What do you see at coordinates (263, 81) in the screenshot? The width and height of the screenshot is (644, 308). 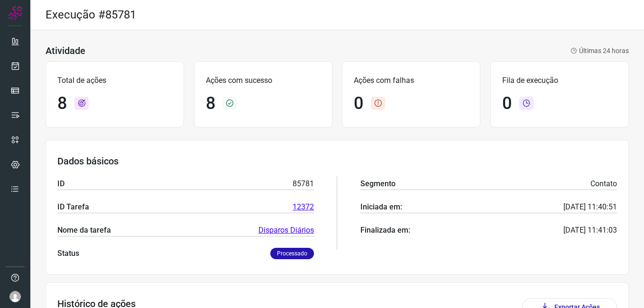 I see `p: Ações com sucesso` at bounding box center [263, 81].